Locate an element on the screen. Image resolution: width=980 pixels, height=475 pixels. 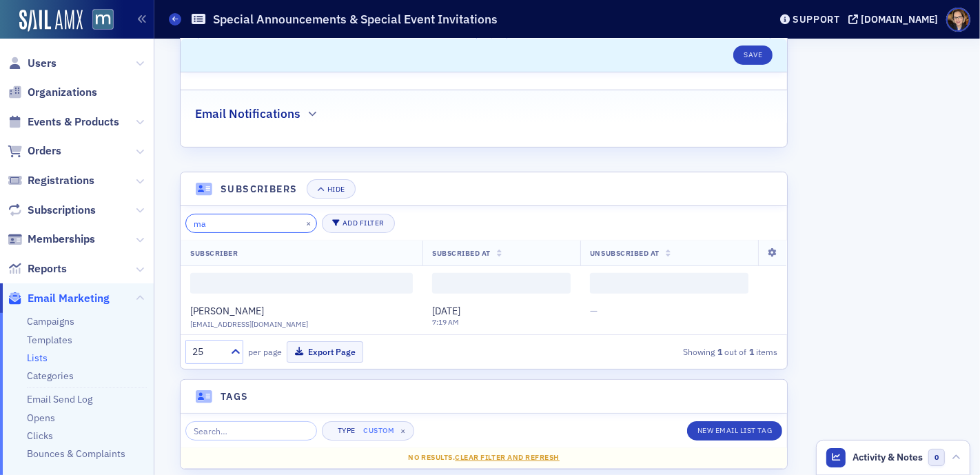
a: New Email List Tag is located at coordinates (735, 431).